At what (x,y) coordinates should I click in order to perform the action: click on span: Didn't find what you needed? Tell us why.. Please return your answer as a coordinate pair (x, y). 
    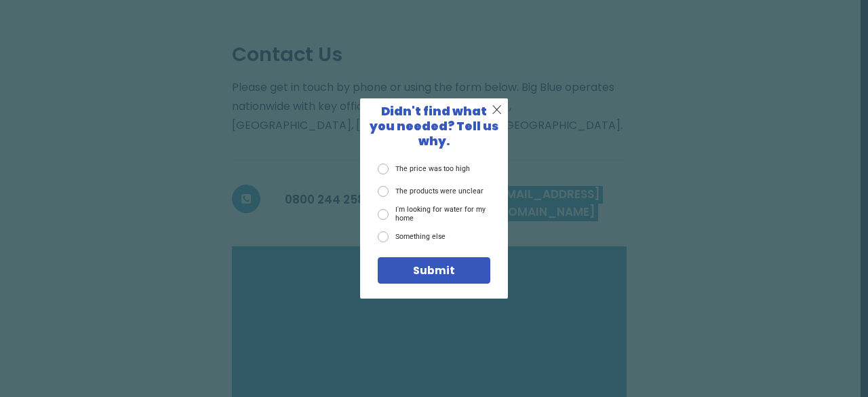
    Looking at the image, I should click on (434, 127).